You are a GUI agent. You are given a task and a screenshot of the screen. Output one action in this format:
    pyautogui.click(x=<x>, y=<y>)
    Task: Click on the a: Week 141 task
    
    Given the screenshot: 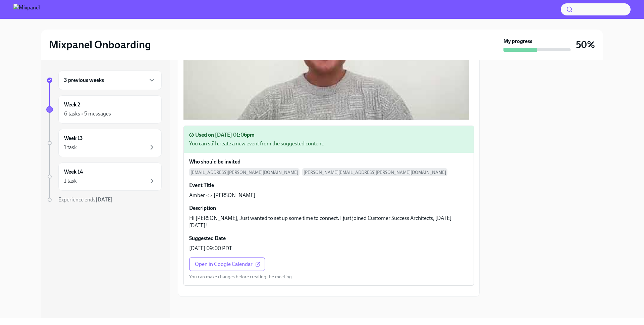 What is the action you would take?
    pyautogui.click(x=104, y=177)
    